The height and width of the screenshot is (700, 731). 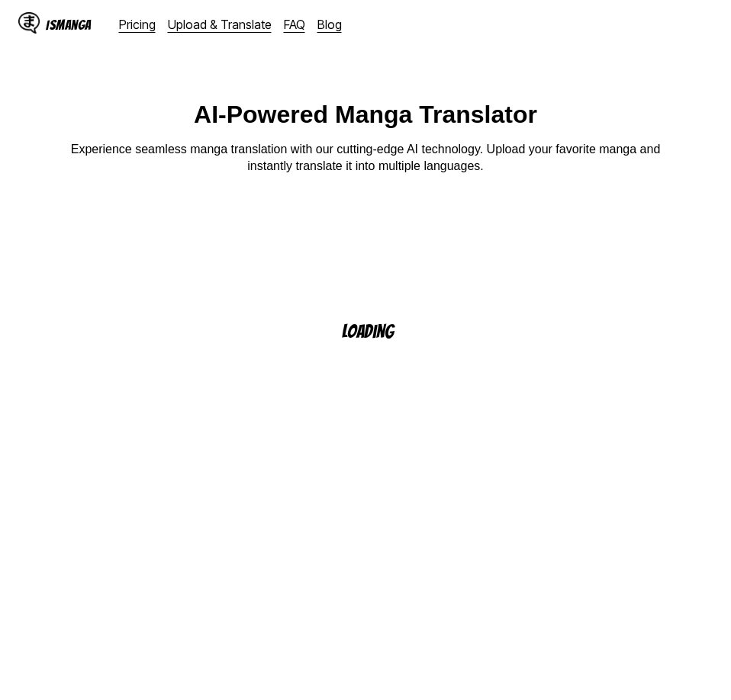 What do you see at coordinates (366, 114) in the screenshot?
I see `h1: AI-Powered Manga Translator` at bounding box center [366, 114].